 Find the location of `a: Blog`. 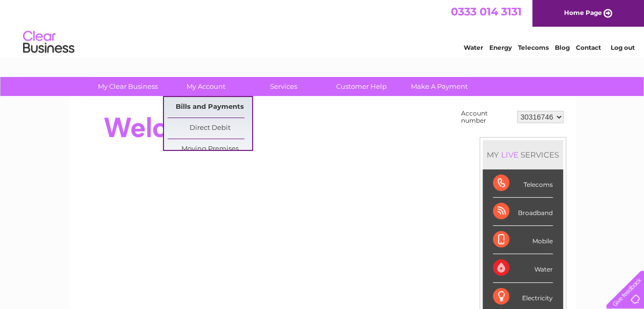

a: Blog is located at coordinates (562, 47).